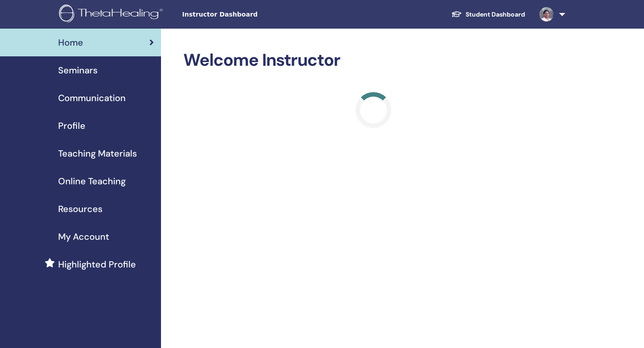 The width and height of the screenshot is (644, 348). What do you see at coordinates (71, 42) in the screenshot?
I see `span: Home` at bounding box center [71, 42].